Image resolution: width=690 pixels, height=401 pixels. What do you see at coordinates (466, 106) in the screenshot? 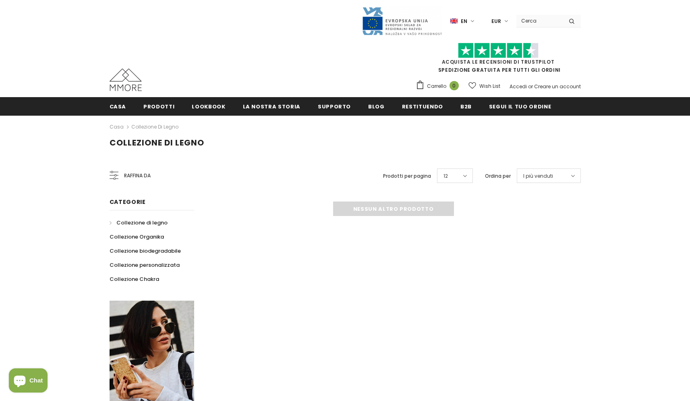
I see `span: B2B` at bounding box center [466, 106].